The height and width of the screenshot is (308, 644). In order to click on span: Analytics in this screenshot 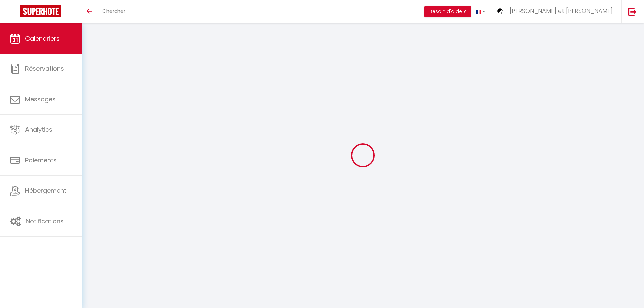, I will do `click(39, 130)`.